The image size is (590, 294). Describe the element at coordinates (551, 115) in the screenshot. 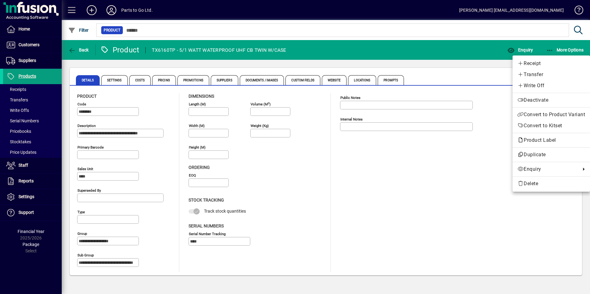

I see `span: Convert to Product Variant` at that location.